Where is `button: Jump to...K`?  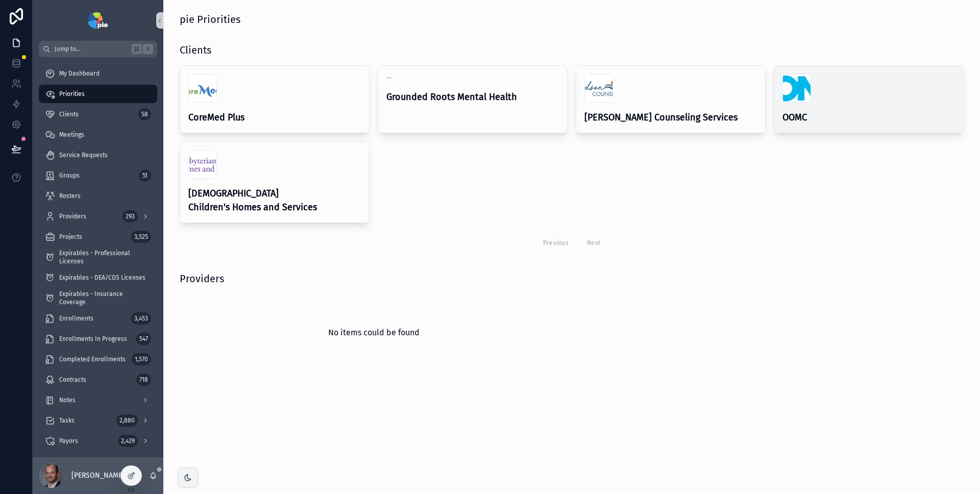 button: Jump to...K is located at coordinates (98, 49).